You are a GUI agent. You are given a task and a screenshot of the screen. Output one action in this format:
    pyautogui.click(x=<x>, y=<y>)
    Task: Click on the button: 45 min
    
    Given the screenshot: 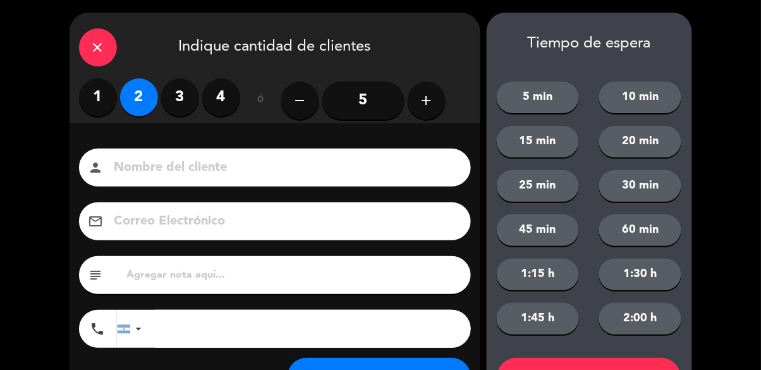 What is the action you would take?
    pyautogui.click(x=538, y=230)
    